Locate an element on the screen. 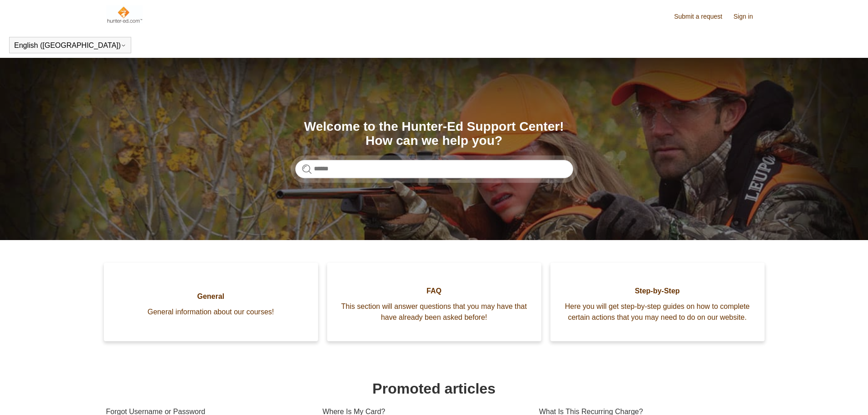 This screenshot has height=415, width=868. span: Step-by-Step is located at coordinates (657, 291).